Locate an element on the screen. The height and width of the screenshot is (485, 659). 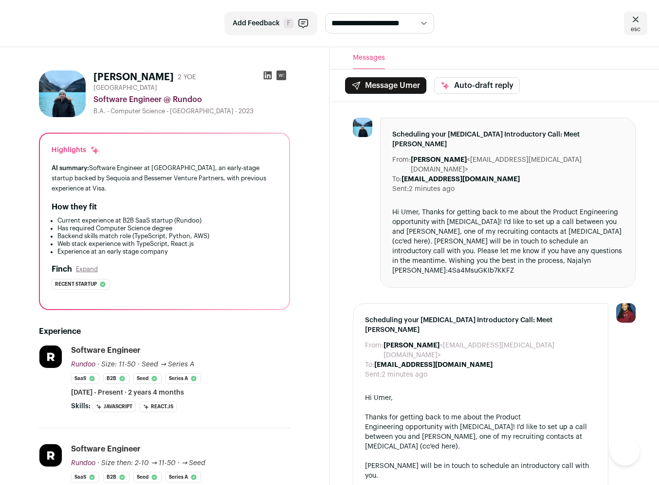
li: Experience at an early stage company is located at coordinates (167, 252).